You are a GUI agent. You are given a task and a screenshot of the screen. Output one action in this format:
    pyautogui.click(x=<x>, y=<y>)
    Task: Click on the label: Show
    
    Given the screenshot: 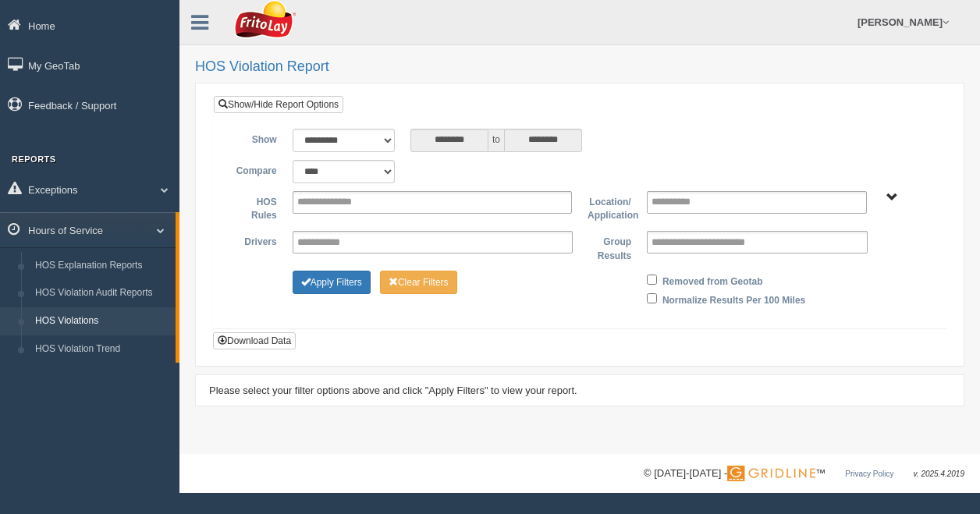 What is the action you would take?
    pyautogui.click(x=255, y=138)
    